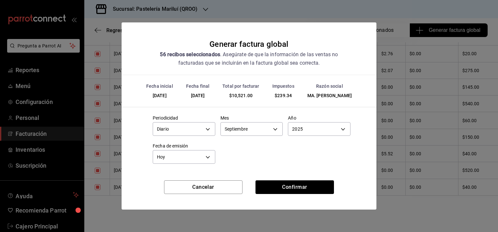 This screenshot has height=232, width=498. I want to click on div: Razón social, so click(330, 86).